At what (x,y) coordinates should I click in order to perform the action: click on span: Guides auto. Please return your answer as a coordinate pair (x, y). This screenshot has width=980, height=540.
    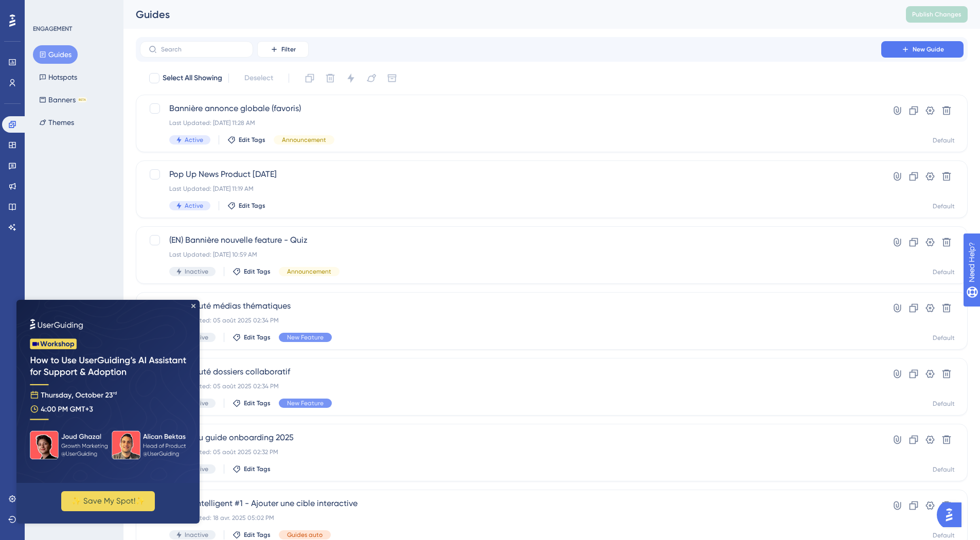
    Looking at the image, I should click on (305, 534).